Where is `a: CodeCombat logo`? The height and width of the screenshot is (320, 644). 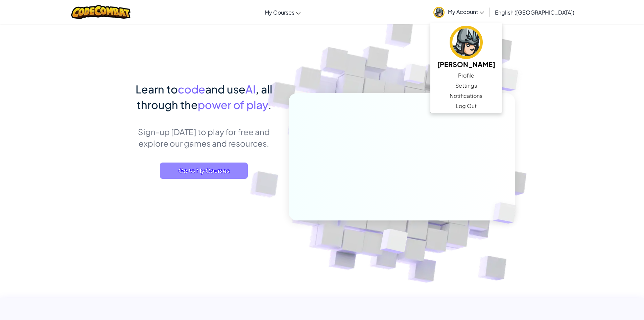
a: CodeCombat logo is located at coordinates (100, 12).